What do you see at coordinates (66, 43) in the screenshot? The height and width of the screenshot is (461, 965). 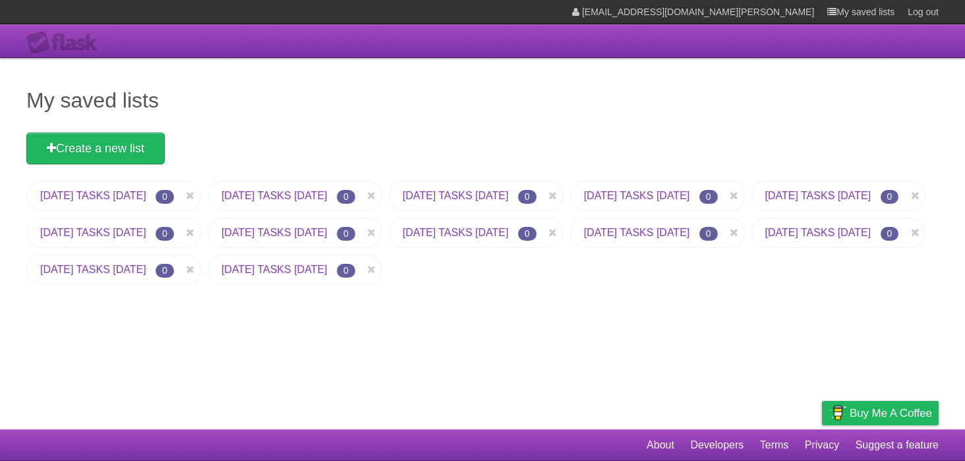 I see `div: Flask` at bounding box center [66, 43].